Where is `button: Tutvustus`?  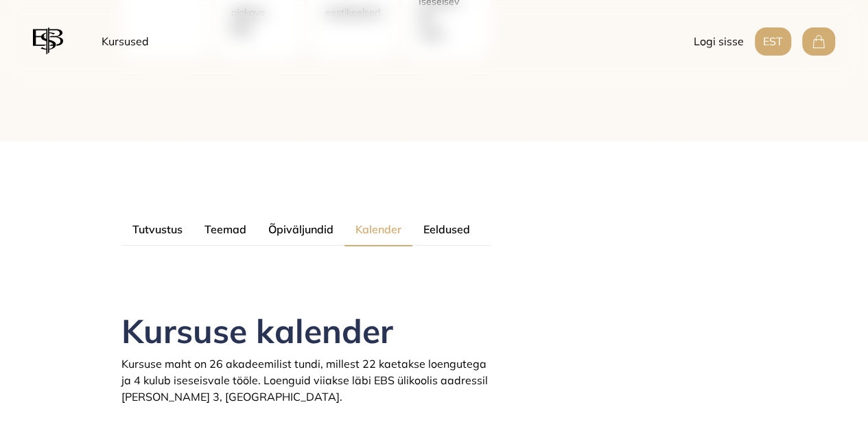
button: Tutvustus is located at coordinates (157, 229).